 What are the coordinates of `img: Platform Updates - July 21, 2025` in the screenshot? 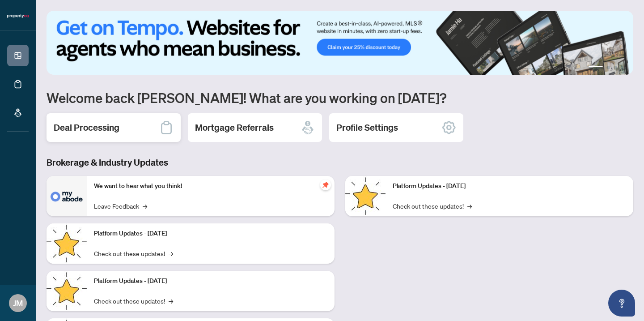 It's located at (67, 291).